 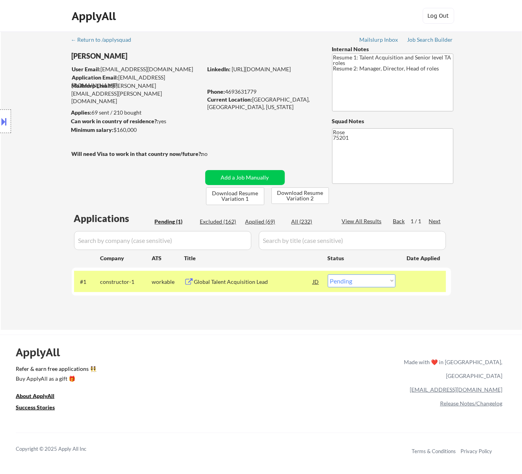 What do you see at coordinates (300, 196) in the screenshot?
I see `button: Download Resume Variation 2` at bounding box center [300, 196].